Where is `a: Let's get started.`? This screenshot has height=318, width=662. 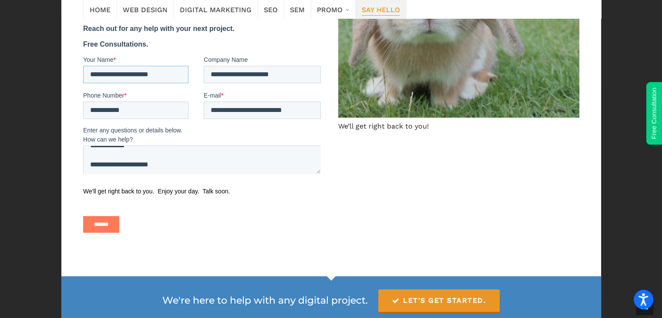 a: Let's get started. is located at coordinates (439, 300).